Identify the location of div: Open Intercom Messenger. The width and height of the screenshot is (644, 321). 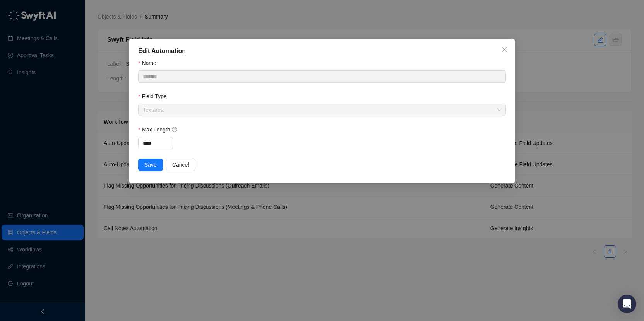
(627, 304).